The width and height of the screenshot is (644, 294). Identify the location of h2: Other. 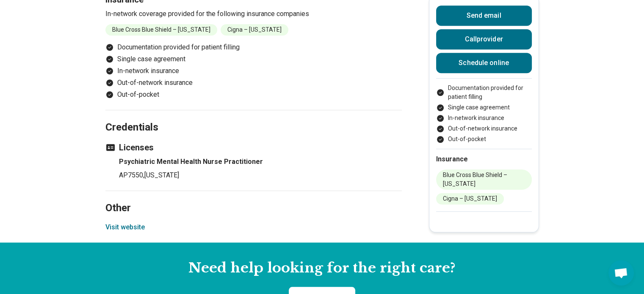
(254, 198).